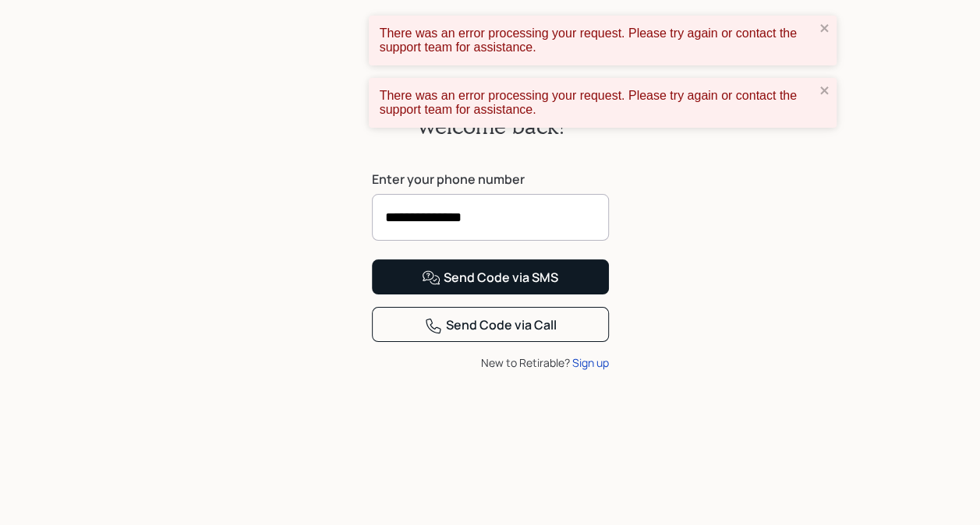 Image resolution: width=980 pixels, height=525 pixels. I want to click on div: New to Retirable?, so click(490, 362).